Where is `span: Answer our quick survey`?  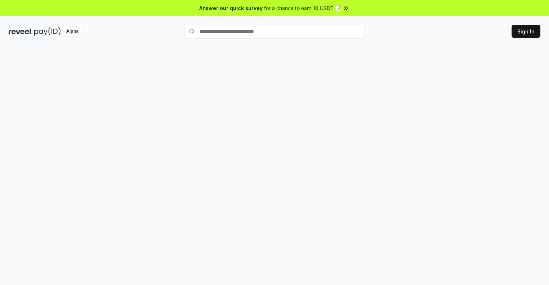
span: Answer our quick survey is located at coordinates (231, 8).